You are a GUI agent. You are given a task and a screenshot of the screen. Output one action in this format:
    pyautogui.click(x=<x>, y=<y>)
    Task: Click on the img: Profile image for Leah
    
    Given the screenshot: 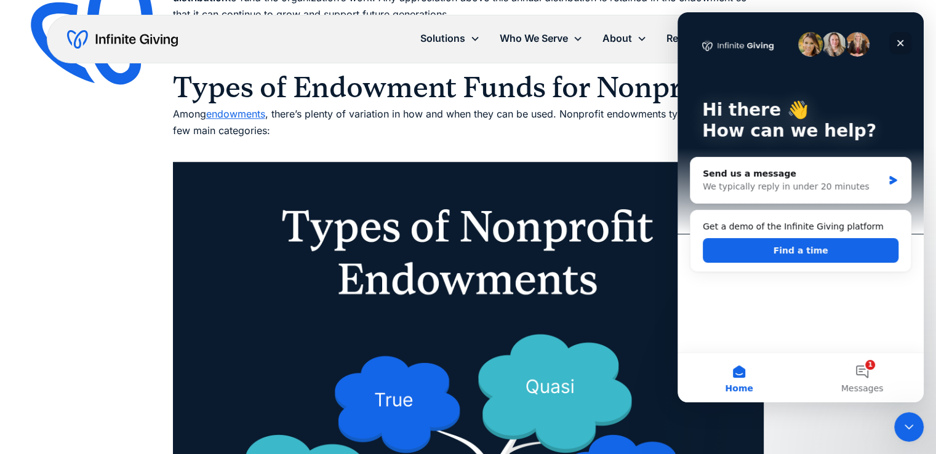 What is the action you would take?
    pyautogui.click(x=156, y=32)
    